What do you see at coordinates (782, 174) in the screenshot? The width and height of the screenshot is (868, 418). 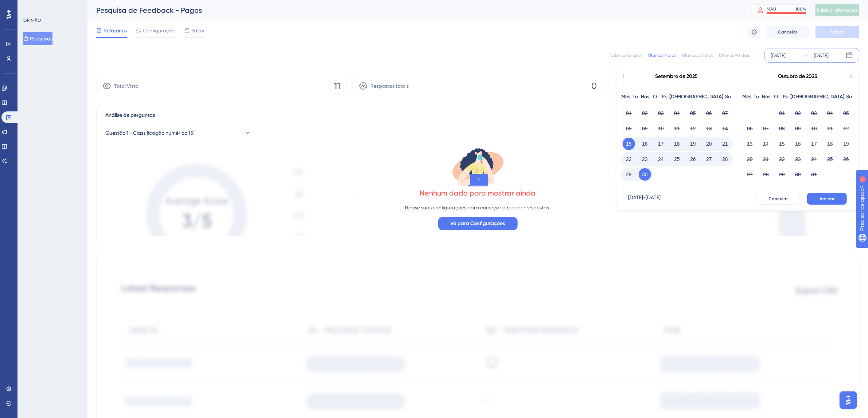 I see `button: 29` at bounding box center [782, 174].